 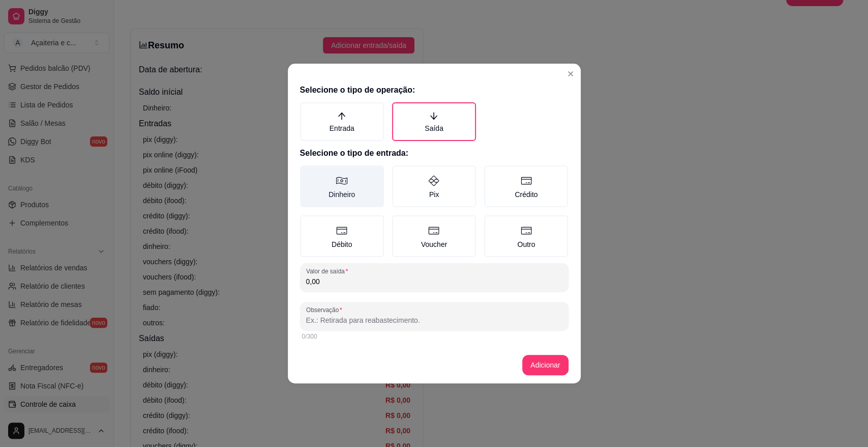 I want to click on button: Adicionar, so click(x=545, y=365).